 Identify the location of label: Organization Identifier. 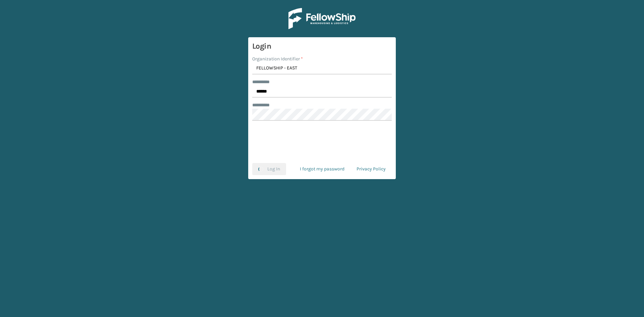
(278, 59).